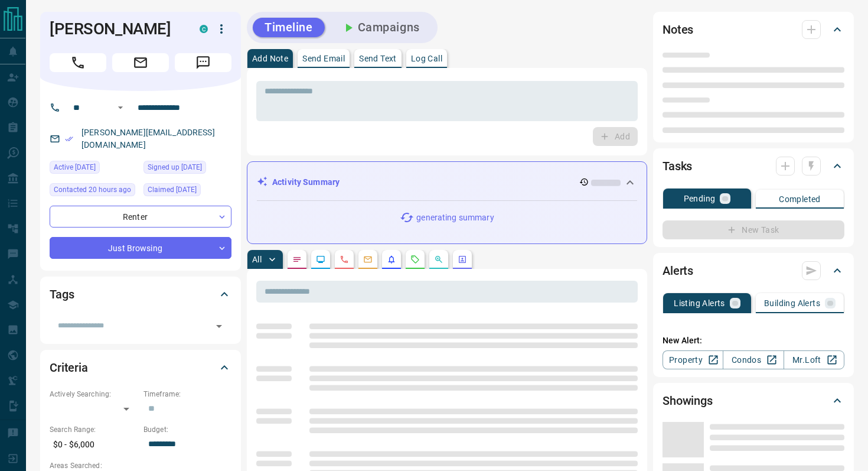 The width and height of the screenshot is (868, 471). Describe the element at coordinates (93, 429) in the screenshot. I see `p: Search Range:` at that location.